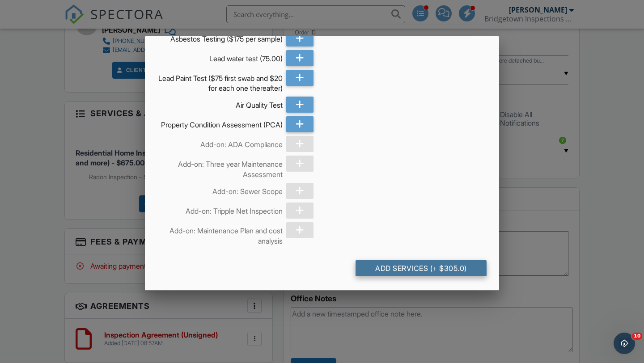 Image resolution: width=644 pixels, height=363 pixels. I want to click on div: Add-on: Maintenance Plan and cost analysis, so click(220, 234).